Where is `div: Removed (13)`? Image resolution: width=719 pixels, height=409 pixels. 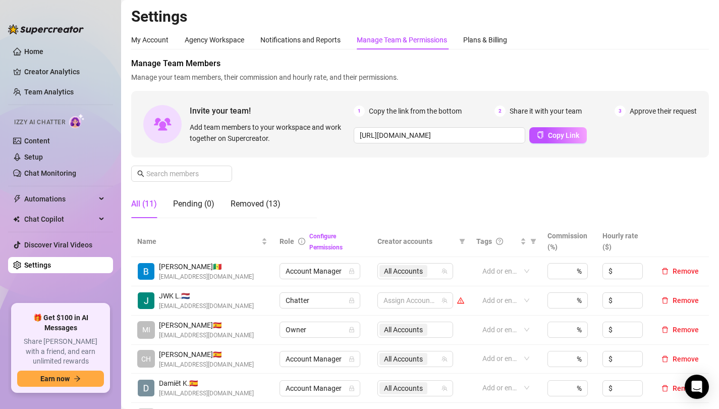
div: Removed (13) is located at coordinates (255, 204).